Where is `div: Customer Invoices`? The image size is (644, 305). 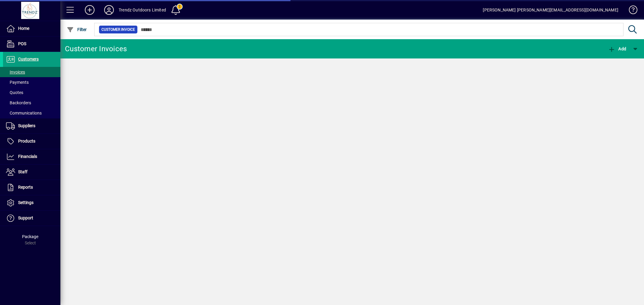
div: Customer Invoices is located at coordinates (96, 49).